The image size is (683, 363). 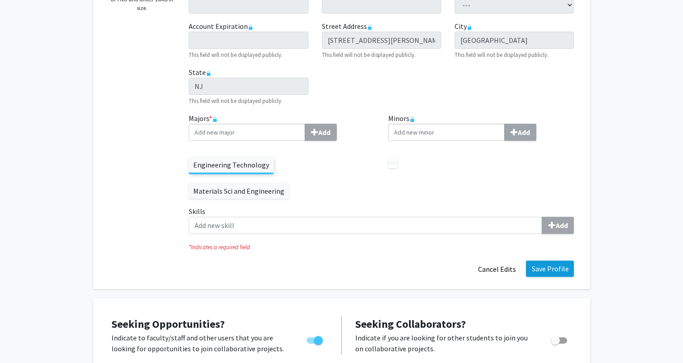 I want to click on p: Indicate to faculty/staff and other users that you are looking for opportunities to join collabor..., so click(x=200, y=343).